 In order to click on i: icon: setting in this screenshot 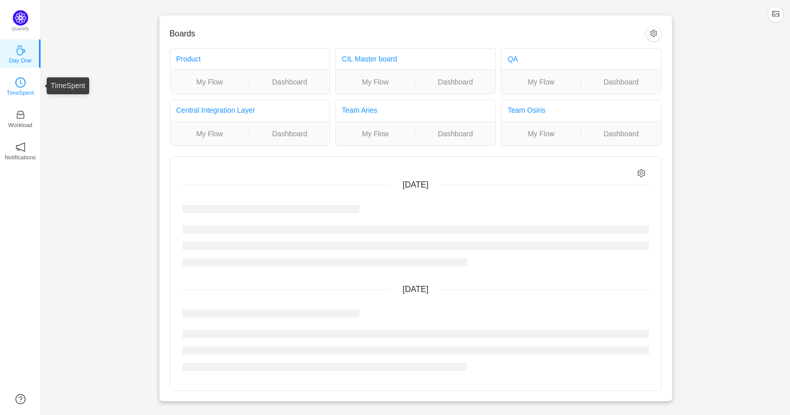, I will do `click(641, 173)`.